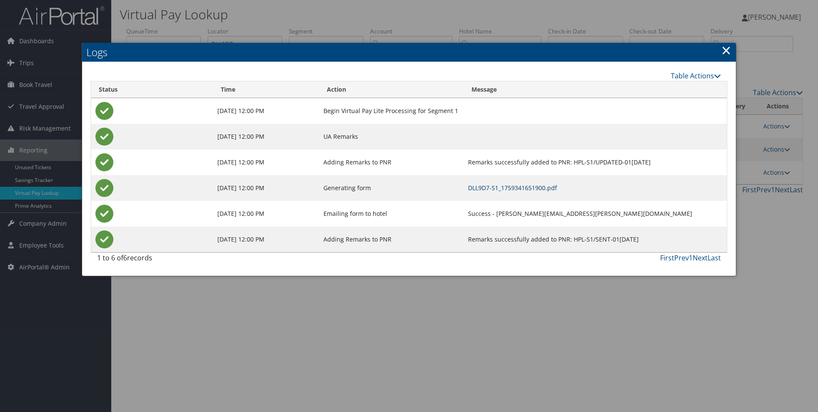 The image size is (818, 412). What do you see at coordinates (125, 258) in the screenshot?
I see `span: 6` at bounding box center [125, 258].